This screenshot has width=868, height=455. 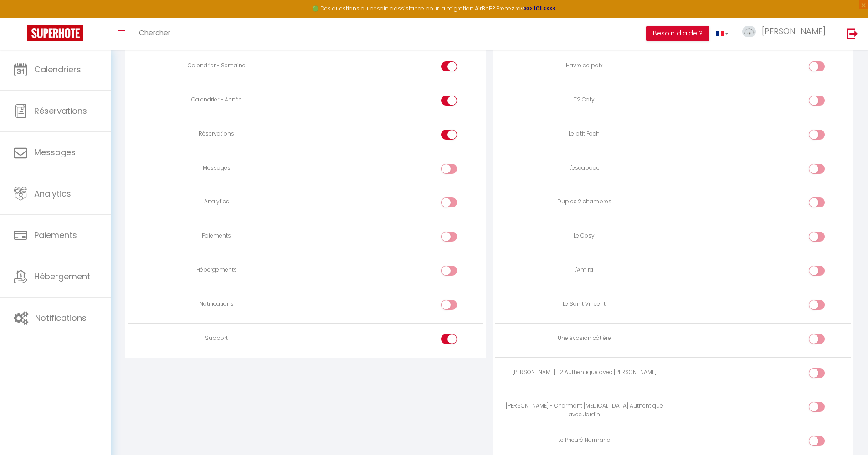 What do you see at coordinates (216, 270) in the screenshot?
I see `div: Hébergements` at bounding box center [216, 270].